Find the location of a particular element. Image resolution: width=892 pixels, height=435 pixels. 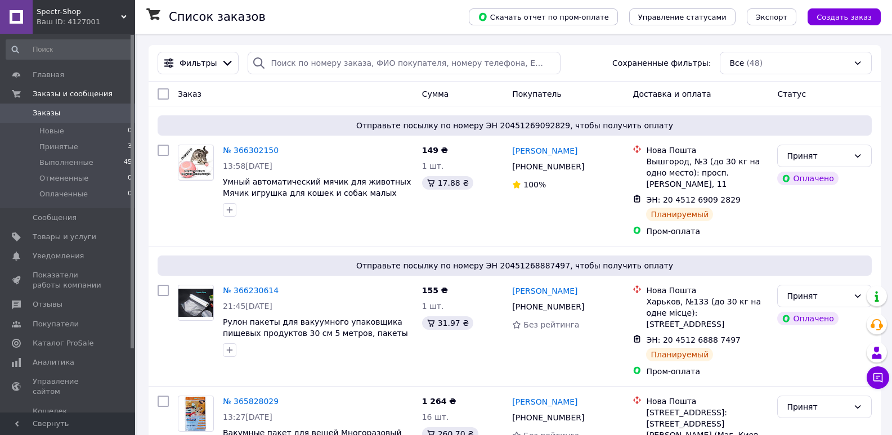

span: Принятые is located at coordinates (59, 147).